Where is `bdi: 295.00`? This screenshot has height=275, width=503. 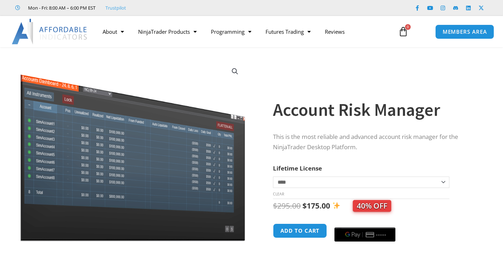 bdi: 295.00 is located at coordinates (287, 205).